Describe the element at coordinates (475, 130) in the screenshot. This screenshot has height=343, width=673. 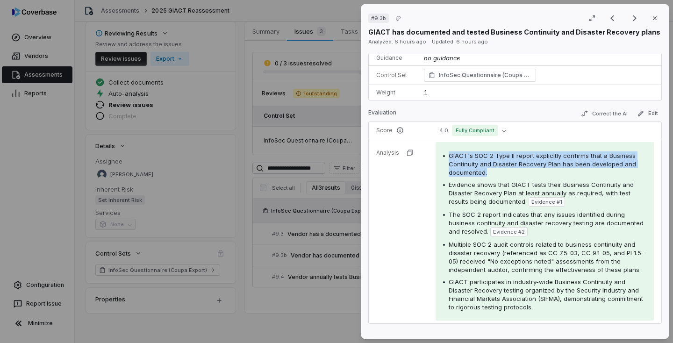
I see `span: Fully Compliant` at that location.